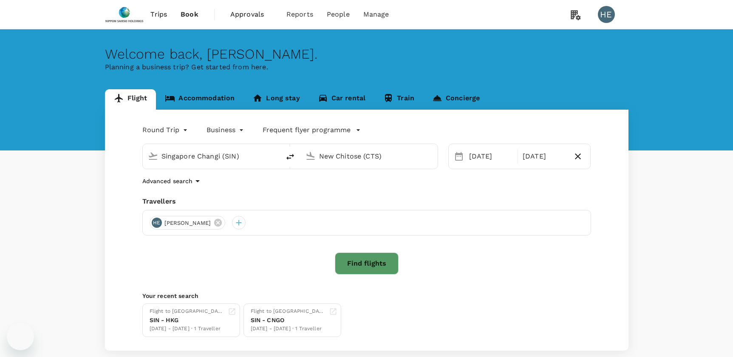 The height and width of the screenshot is (357, 733). I want to click on a: Flight, so click(130, 99).